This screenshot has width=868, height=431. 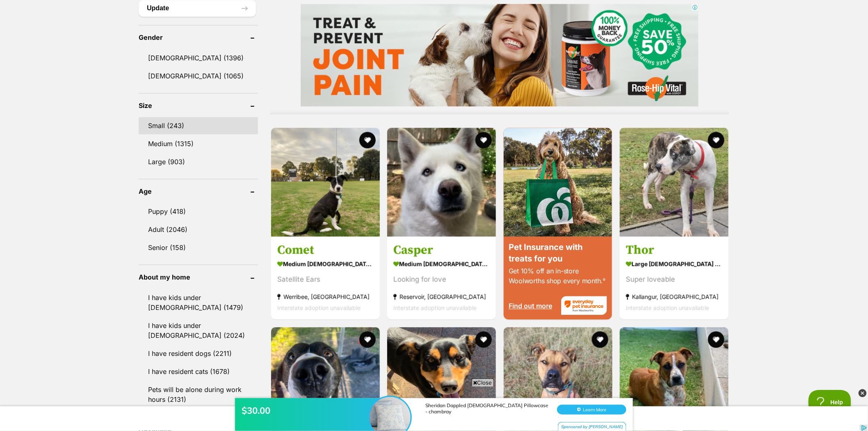 I want to click on header: Gender, so click(x=198, y=37).